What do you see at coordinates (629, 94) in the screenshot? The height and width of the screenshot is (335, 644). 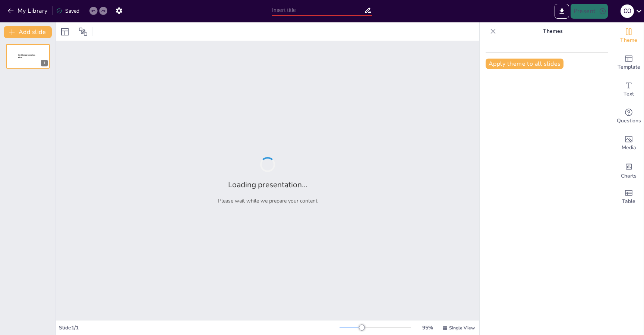 I see `span: Text` at bounding box center [629, 94].